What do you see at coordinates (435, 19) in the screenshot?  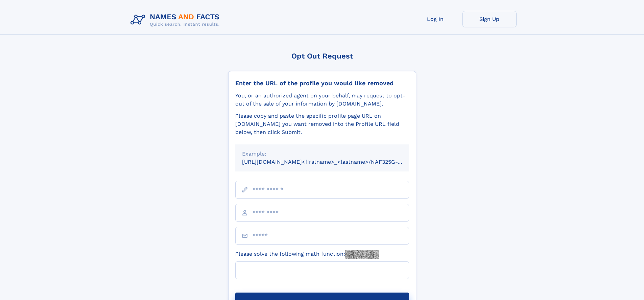 I see `a: Log In` at bounding box center [435, 19].